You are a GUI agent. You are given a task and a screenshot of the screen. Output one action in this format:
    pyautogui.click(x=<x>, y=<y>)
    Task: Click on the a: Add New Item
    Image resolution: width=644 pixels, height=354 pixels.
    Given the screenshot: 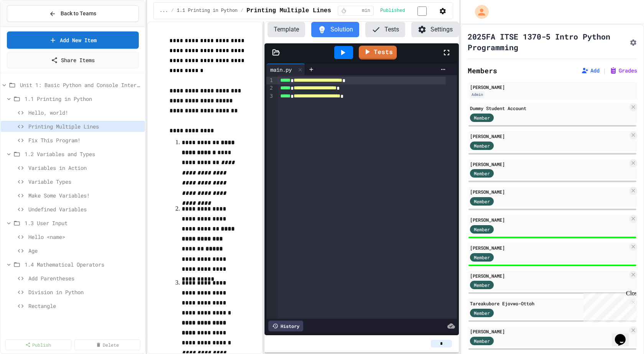 What is the action you would take?
    pyautogui.click(x=73, y=40)
    